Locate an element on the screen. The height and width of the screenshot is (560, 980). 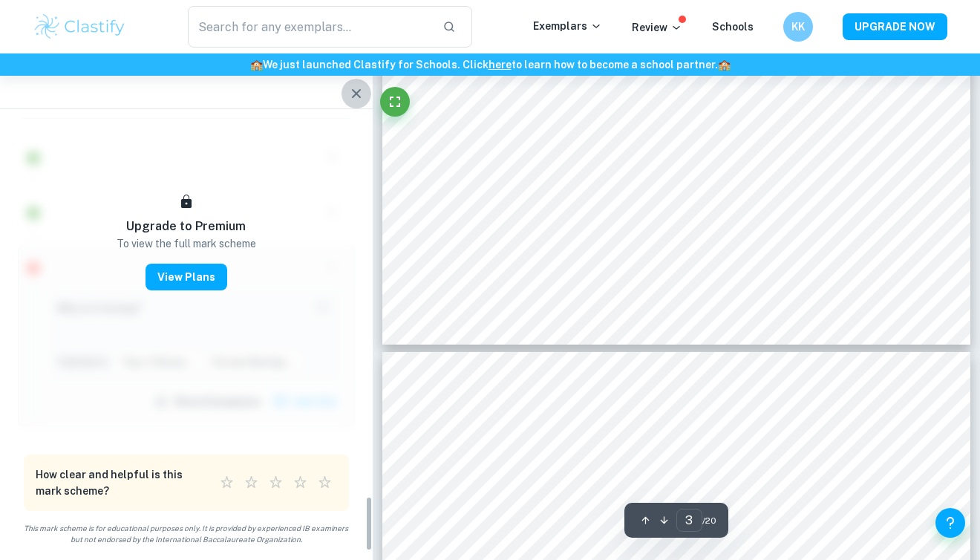
h6: Upgrade to Premium is located at coordinates (185, 227).